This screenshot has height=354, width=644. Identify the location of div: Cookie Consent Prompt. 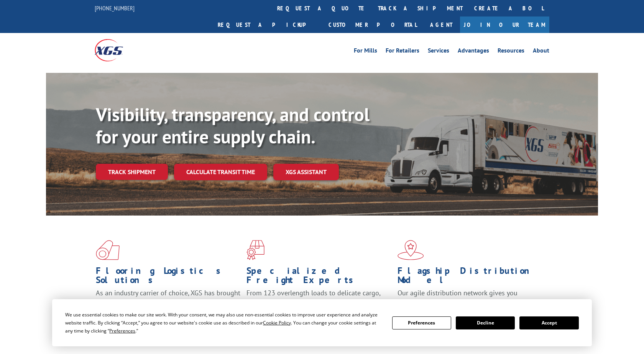
(322, 323).